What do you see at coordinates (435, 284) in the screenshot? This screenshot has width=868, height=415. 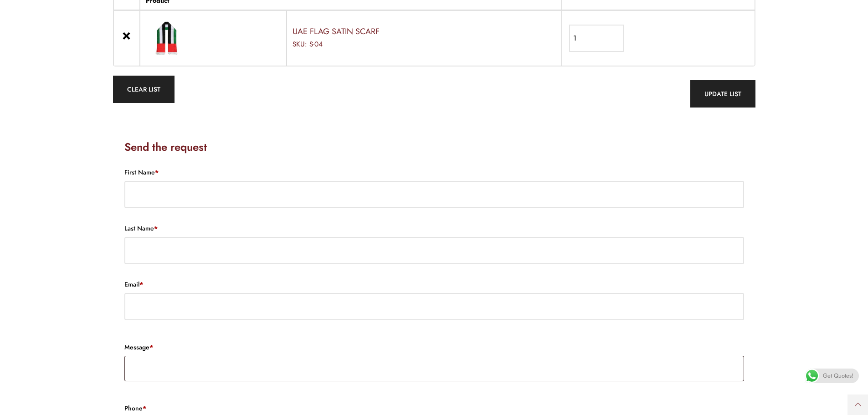 I see `label: Email` at bounding box center [435, 284].